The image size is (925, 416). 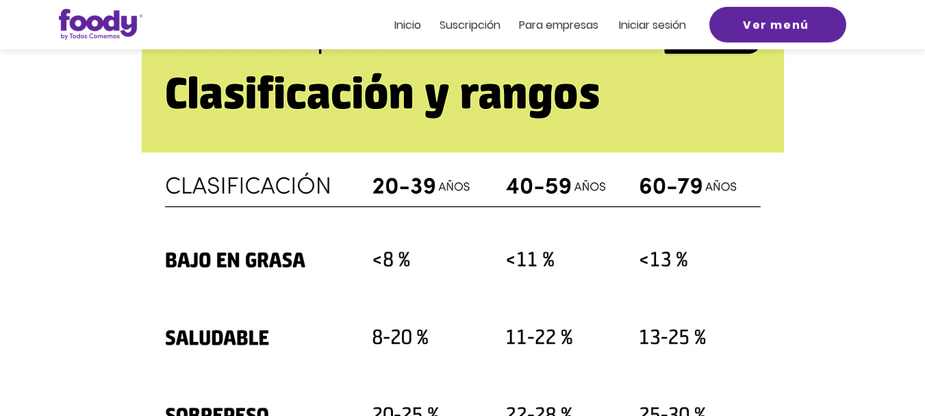 I want to click on span: Suscripción, so click(x=470, y=25).